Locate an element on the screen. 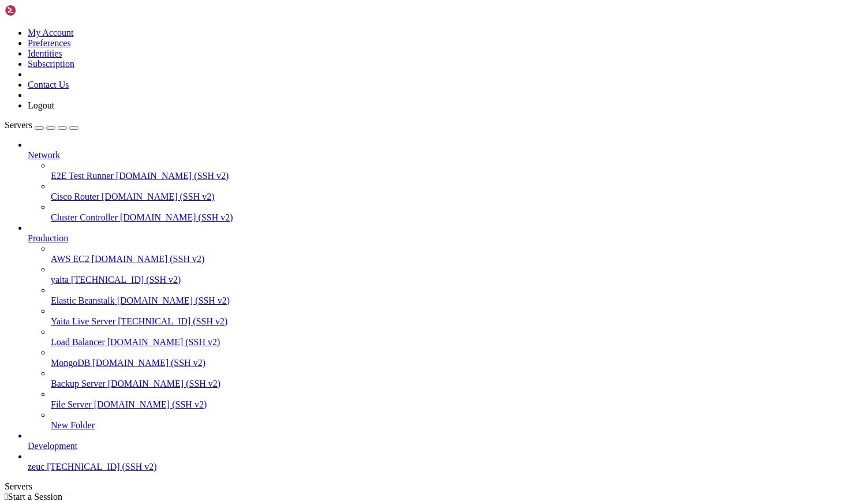 Image resolution: width=868 pixels, height=501 pixels. a: Preferences is located at coordinates (49, 43).